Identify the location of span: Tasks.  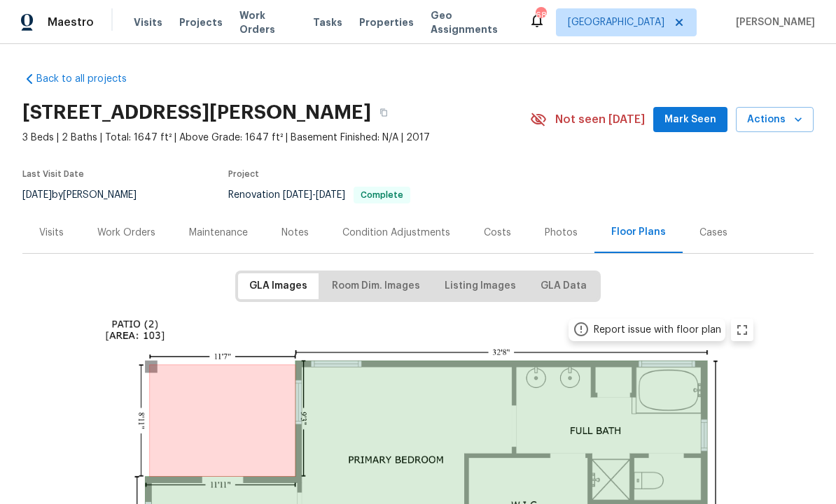
(327, 23).